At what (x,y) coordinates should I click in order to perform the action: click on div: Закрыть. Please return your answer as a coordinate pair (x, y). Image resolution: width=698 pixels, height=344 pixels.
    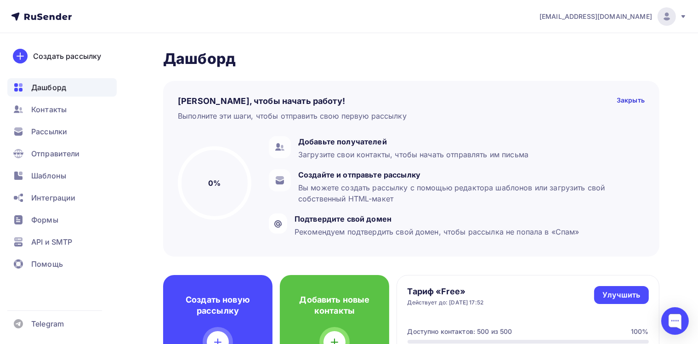
    Looking at the image, I should click on (631, 101).